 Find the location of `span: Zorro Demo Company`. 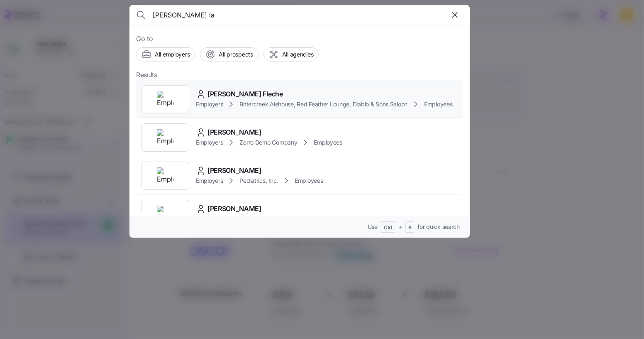

span: Zorro Demo Company is located at coordinates (268, 143).